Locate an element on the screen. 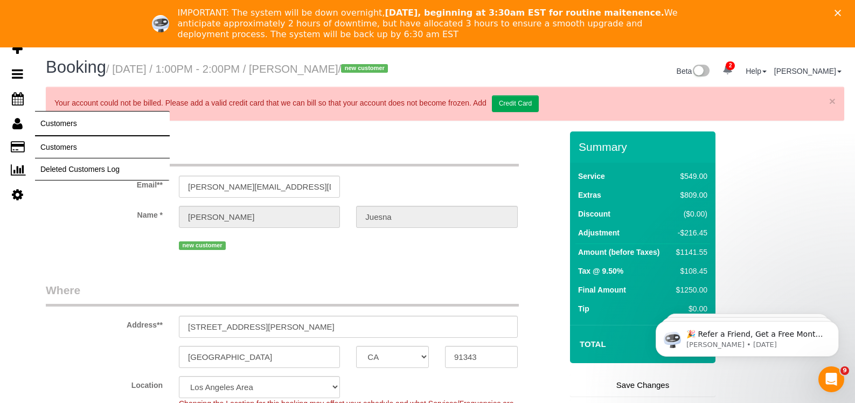 The height and width of the screenshot is (403, 855). span: 🎉 Refer a Friend, Get a Free Month! 🎉 Love Automaid? Share the love! When you refer a friend who ... is located at coordinates (115, 89).